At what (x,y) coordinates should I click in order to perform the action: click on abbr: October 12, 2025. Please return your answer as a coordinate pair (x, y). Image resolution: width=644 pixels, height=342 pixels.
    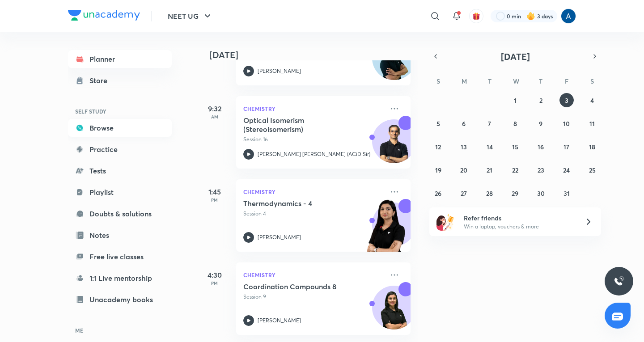
    Looking at the image, I should click on (438, 147).